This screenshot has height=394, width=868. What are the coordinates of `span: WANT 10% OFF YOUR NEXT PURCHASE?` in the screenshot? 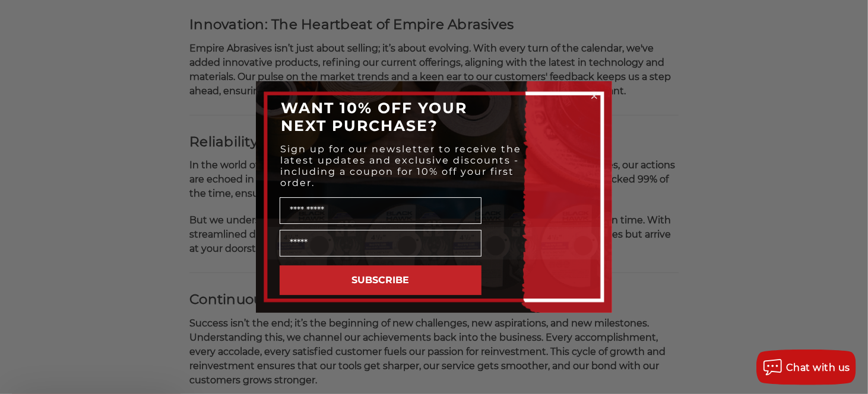 It's located at (374, 117).